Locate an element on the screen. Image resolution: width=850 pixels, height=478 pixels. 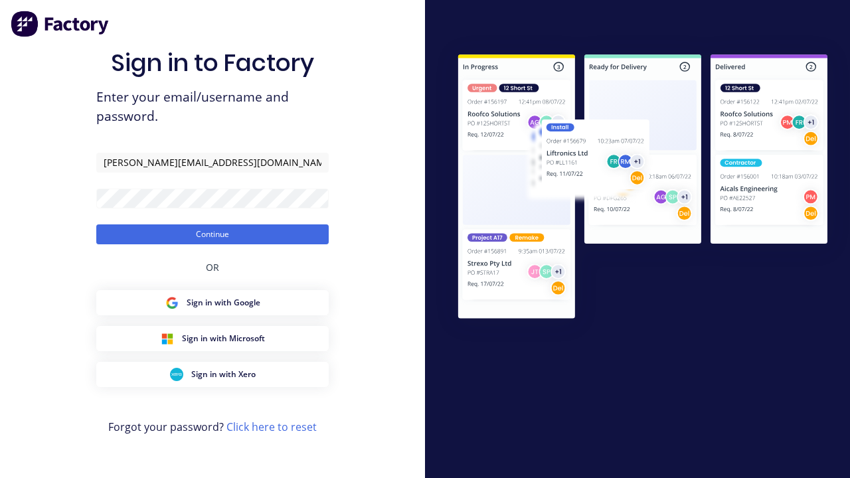
span: Enter your email/username and password. is located at coordinates (212, 107).